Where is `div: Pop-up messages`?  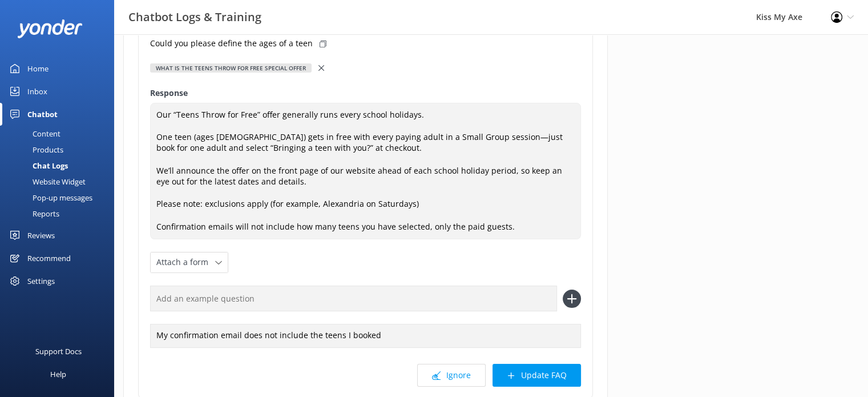 div: Pop-up messages is located at coordinates (49, 198).